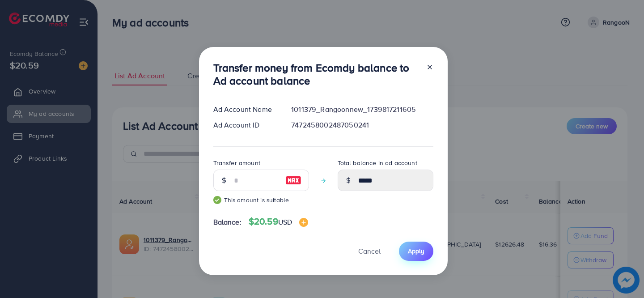 This screenshot has height=298, width=644. Describe the element at coordinates (416, 251) in the screenshot. I see `span: Apply` at that location.